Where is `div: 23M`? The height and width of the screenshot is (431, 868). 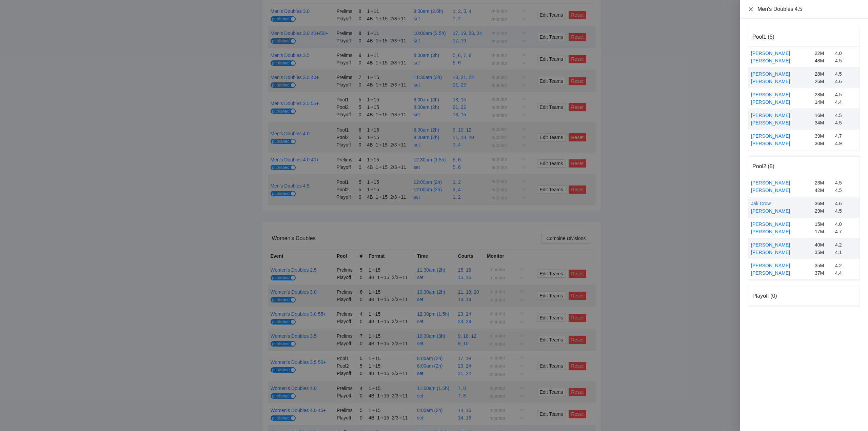
div: 23M is located at coordinates (822, 182).